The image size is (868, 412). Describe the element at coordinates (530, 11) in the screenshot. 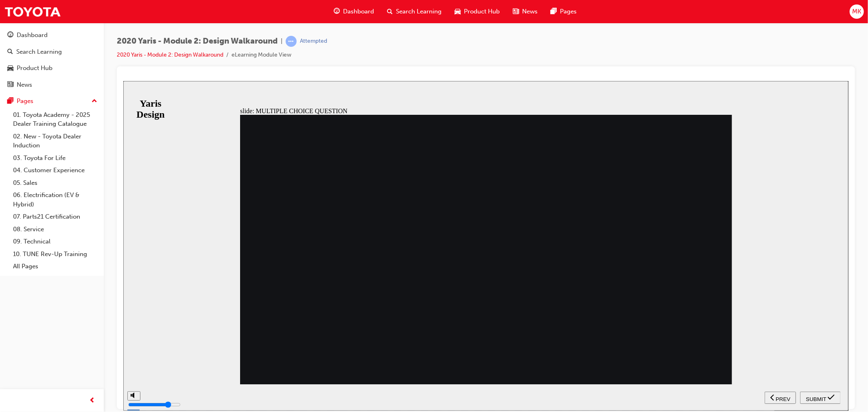

I see `span: News` at that location.